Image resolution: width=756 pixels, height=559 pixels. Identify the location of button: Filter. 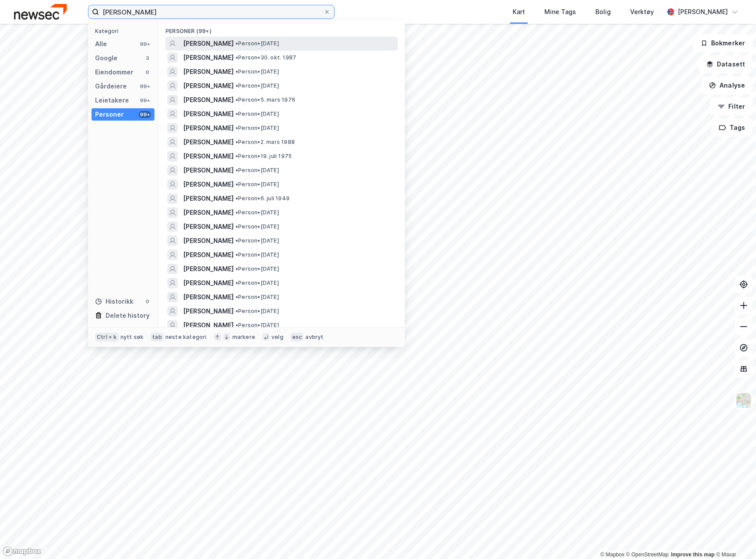
(732, 106).